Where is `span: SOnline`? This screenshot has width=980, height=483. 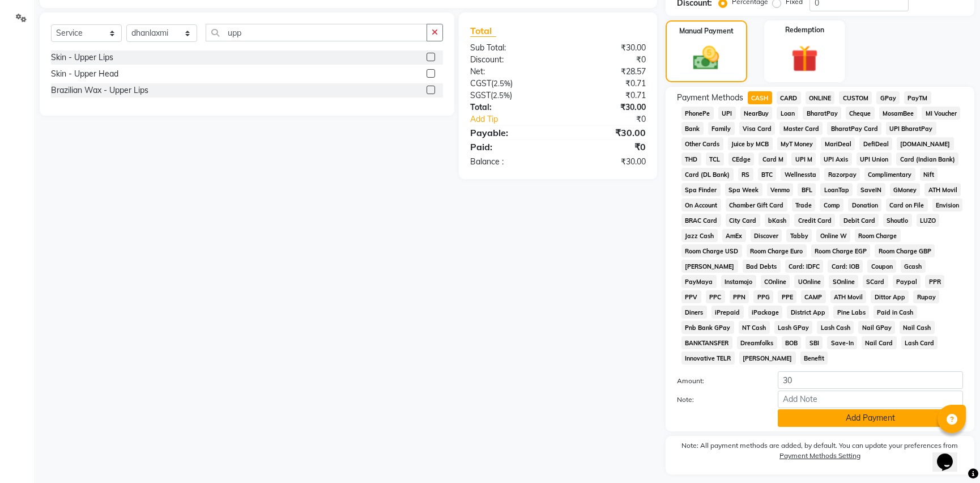 span: SOnline is located at coordinates (844, 281).